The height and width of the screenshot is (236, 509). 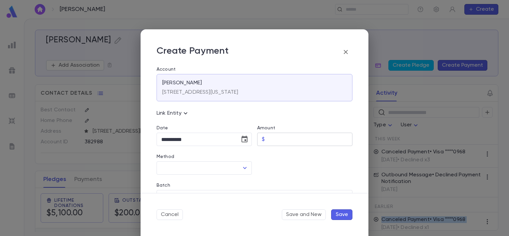 I want to click on p: Link Entity, so click(x=173, y=113).